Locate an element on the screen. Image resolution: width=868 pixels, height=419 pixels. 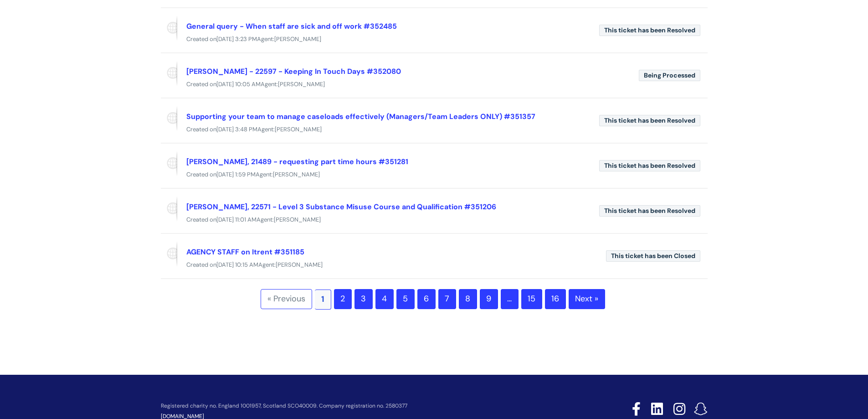
a: 15 is located at coordinates (532, 299).